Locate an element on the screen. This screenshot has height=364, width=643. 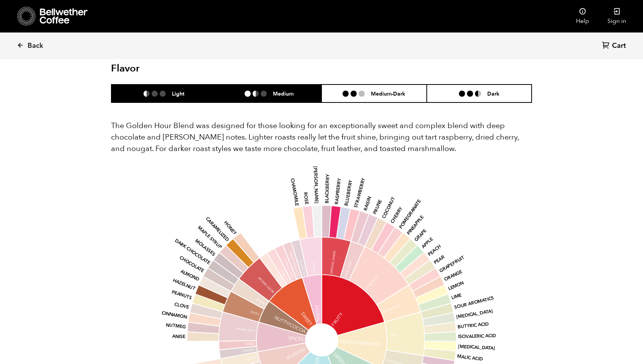
a: Cart is located at coordinates (615, 46).